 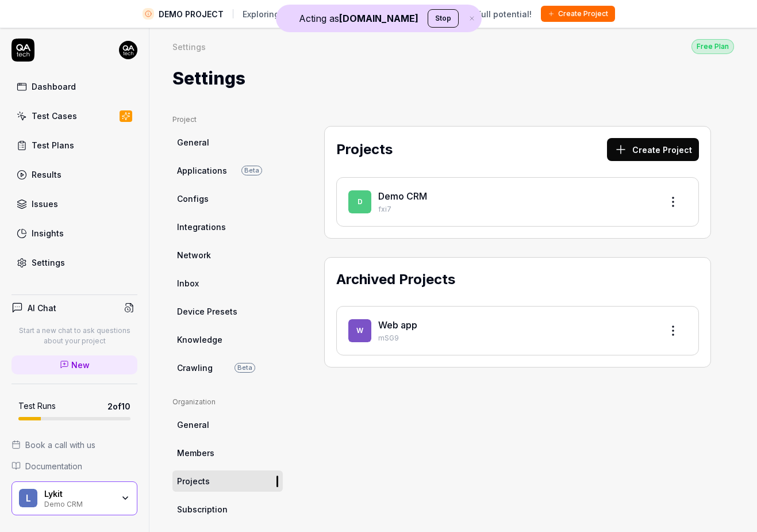 I want to click on span: DEMO PROJECT, so click(x=191, y=14).